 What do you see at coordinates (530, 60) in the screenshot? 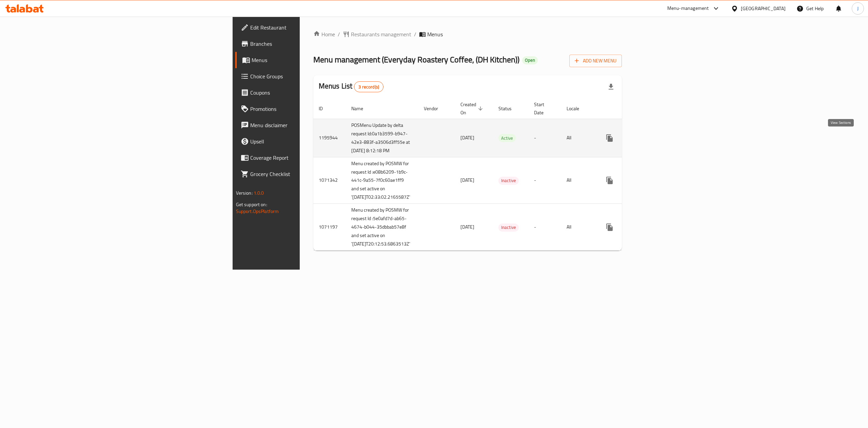
I see `span: Open` at bounding box center [530, 60].